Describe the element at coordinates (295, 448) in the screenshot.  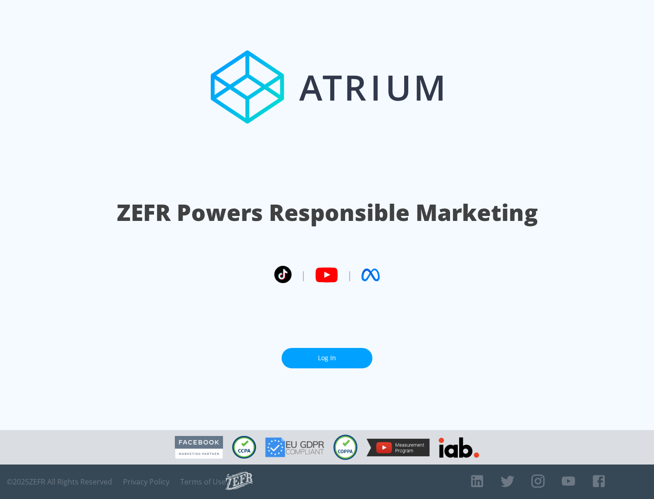
I see `img: GDPR Compliant` at that location.